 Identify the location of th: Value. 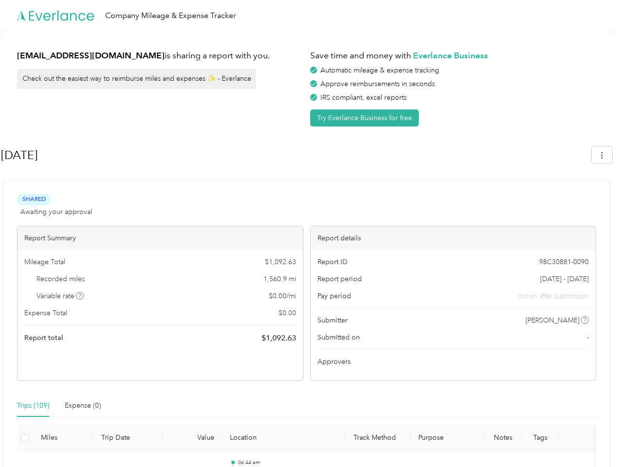
(192, 438).